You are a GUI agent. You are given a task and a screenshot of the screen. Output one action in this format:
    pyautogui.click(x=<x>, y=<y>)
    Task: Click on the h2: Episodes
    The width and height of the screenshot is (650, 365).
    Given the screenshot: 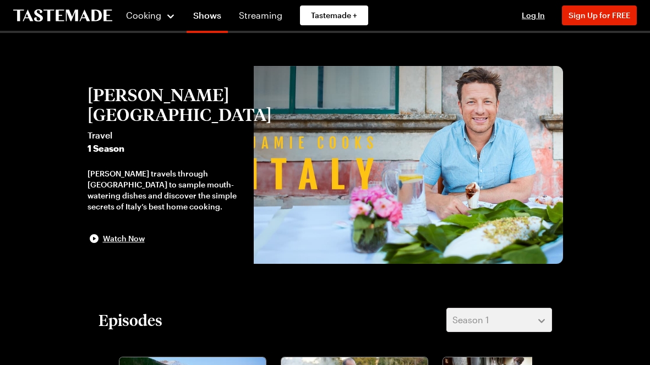 What is the action you would take?
    pyautogui.click(x=130, y=320)
    